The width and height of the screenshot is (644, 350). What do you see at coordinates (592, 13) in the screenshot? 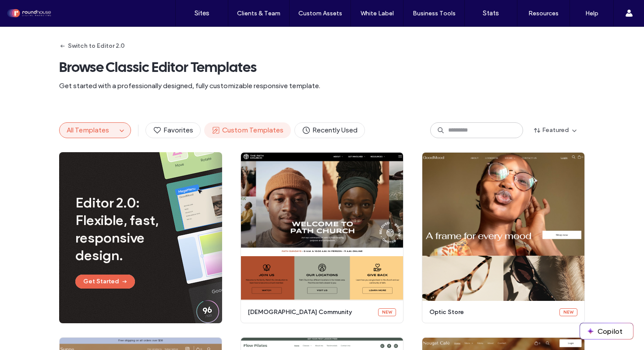
I see `label: Help` at bounding box center [592, 13].